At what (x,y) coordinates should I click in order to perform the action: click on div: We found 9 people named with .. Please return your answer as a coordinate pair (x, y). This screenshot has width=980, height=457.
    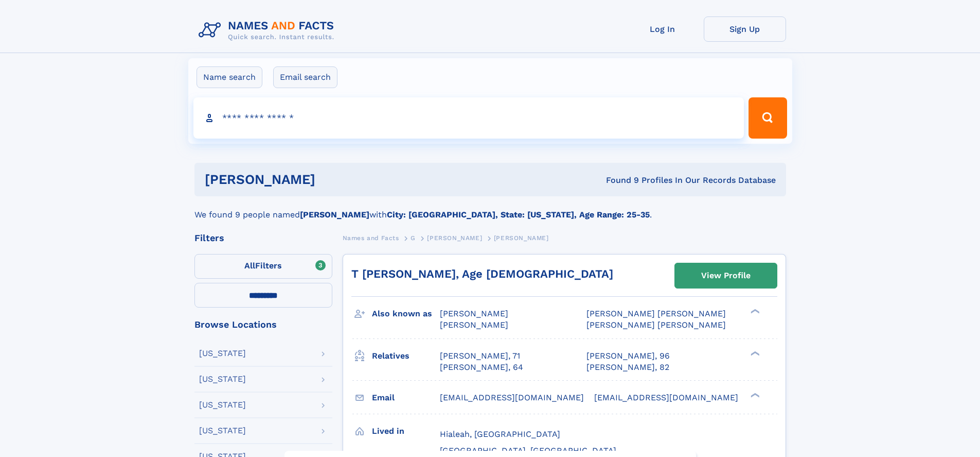
    Looking at the image, I should click on (490, 208).